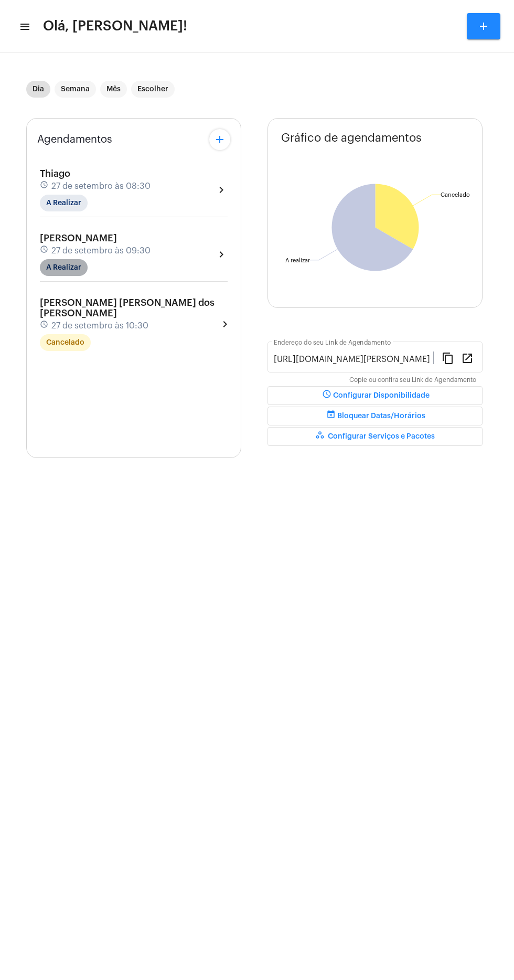  I want to click on mat-icon: content_copy, so click(449, 357).